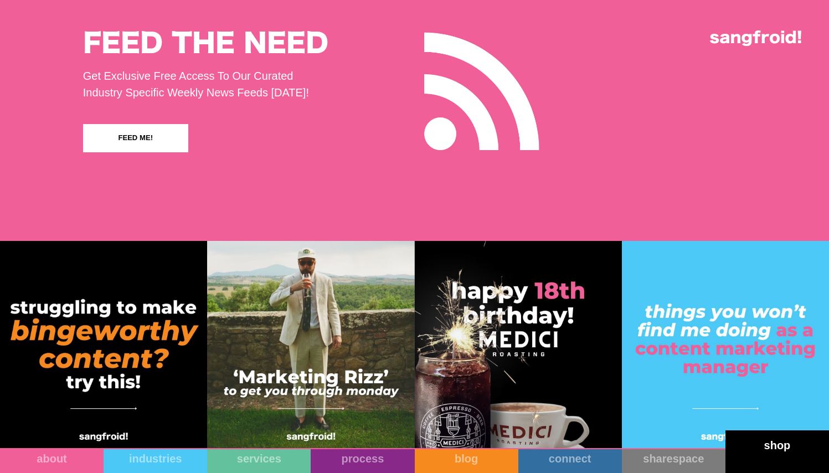 The image size is (829, 473). I want to click on div: sharespace, so click(674, 459).